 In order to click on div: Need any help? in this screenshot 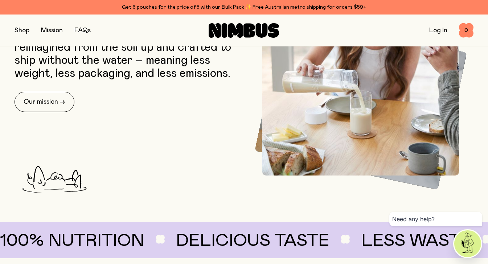, I will do `click(436, 219)`.